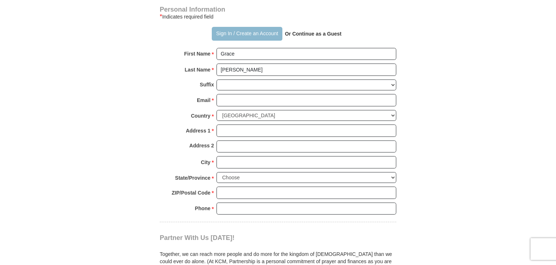 This screenshot has height=265, width=556. Describe the element at coordinates (247, 34) in the screenshot. I see `button: Sign In / Create an Account` at that location.